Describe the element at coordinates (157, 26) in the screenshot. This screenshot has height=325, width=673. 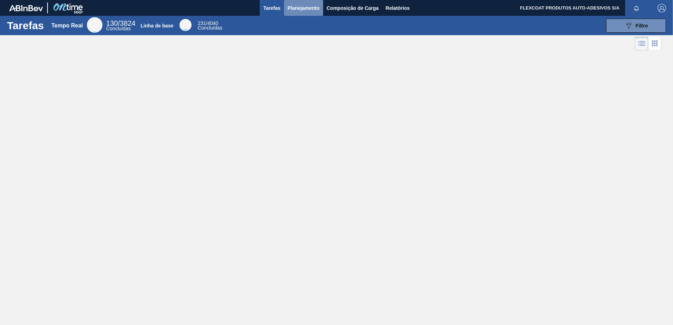
I see `div: Linha de base` at that location.